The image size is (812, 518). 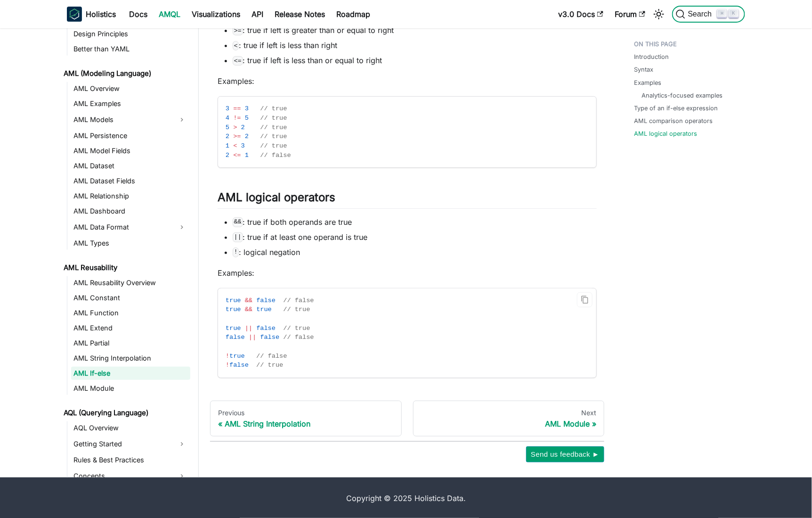 I want to click on a: Design Principles, so click(x=131, y=34).